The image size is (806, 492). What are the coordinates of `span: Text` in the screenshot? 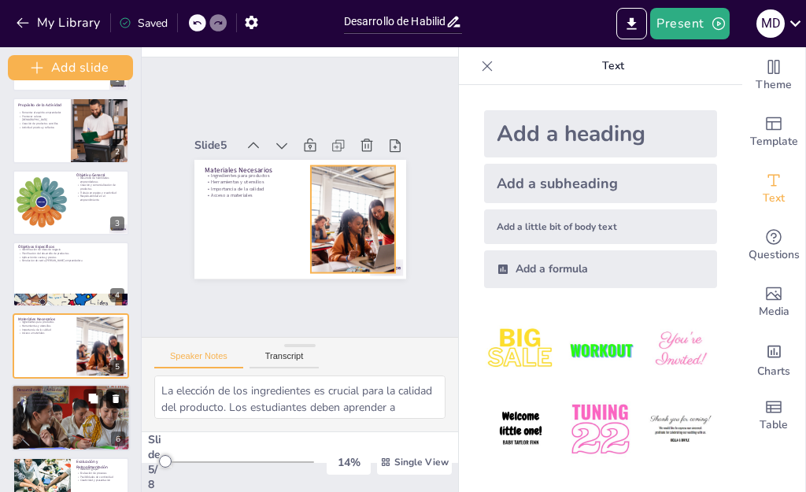 It's located at (774, 198).